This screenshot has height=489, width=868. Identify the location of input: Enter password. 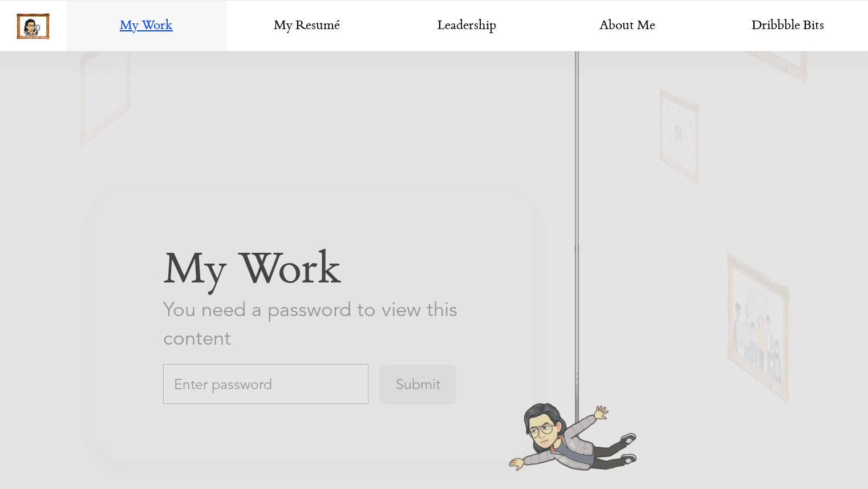
(266, 384).